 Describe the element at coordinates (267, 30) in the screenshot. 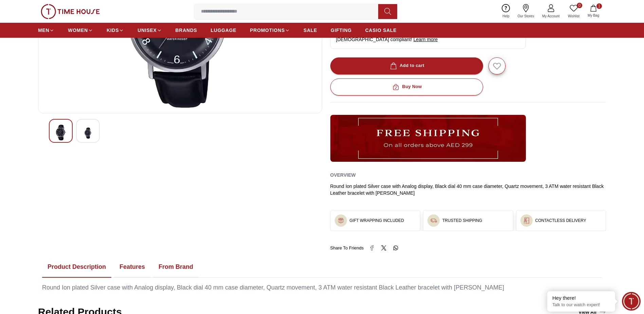

I see `span: PROMOTIONS` at that location.